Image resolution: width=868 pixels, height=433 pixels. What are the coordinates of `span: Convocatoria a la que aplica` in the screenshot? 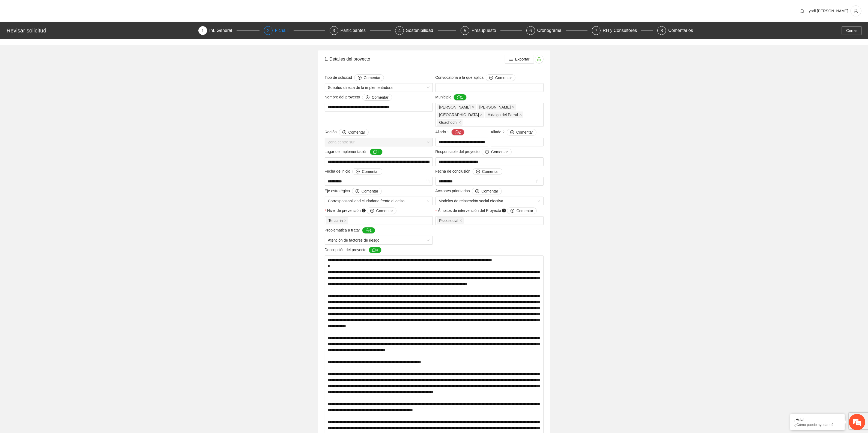 It's located at (475, 77).